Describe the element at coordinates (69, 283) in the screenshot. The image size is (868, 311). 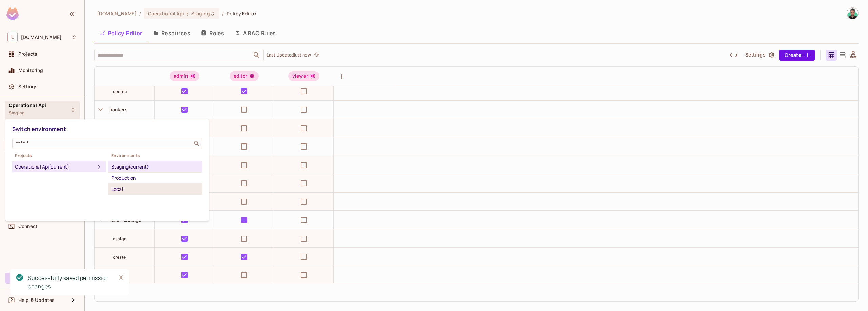
I see `div: Successfully saved permission changes` at that location.